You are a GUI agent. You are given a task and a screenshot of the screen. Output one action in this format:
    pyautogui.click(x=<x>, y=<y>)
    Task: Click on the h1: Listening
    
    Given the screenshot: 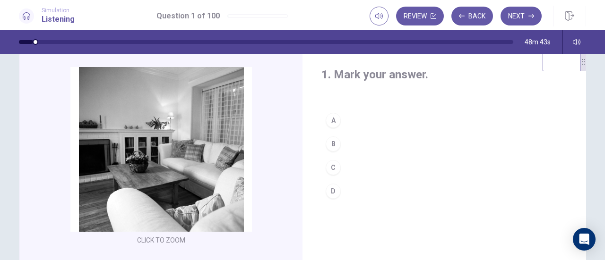 What is the action you would take?
    pyautogui.click(x=58, y=19)
    